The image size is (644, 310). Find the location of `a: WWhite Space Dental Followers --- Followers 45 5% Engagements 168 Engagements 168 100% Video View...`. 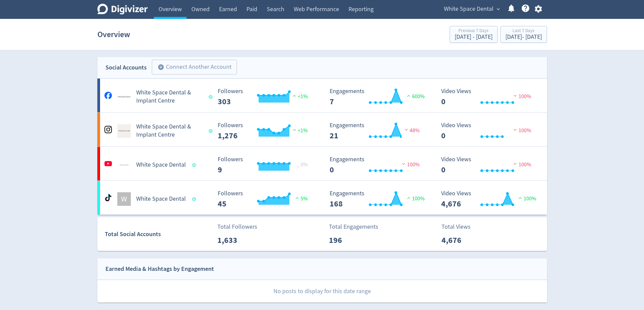

a: WWhite Space Dental Followers --- Followers 45 5% Engagements 168 Engagements 168 100% Video View... is located at coordinates (322, 198).